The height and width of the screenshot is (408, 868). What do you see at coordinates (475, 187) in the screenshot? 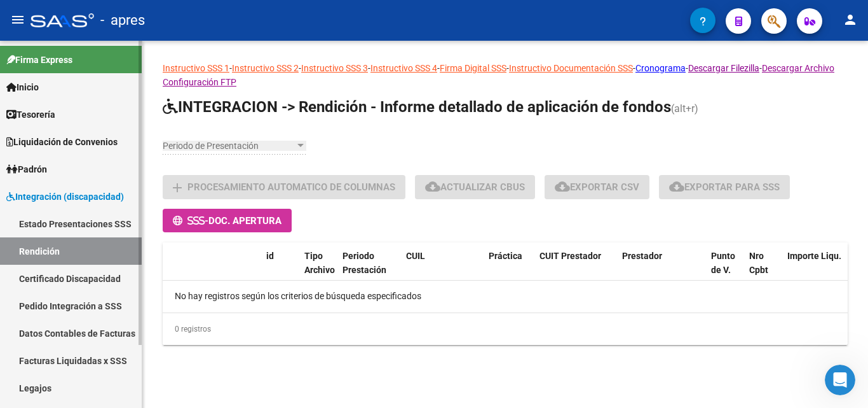
I see `span: Actualizar CBUs` at bounding box center [475, 187].